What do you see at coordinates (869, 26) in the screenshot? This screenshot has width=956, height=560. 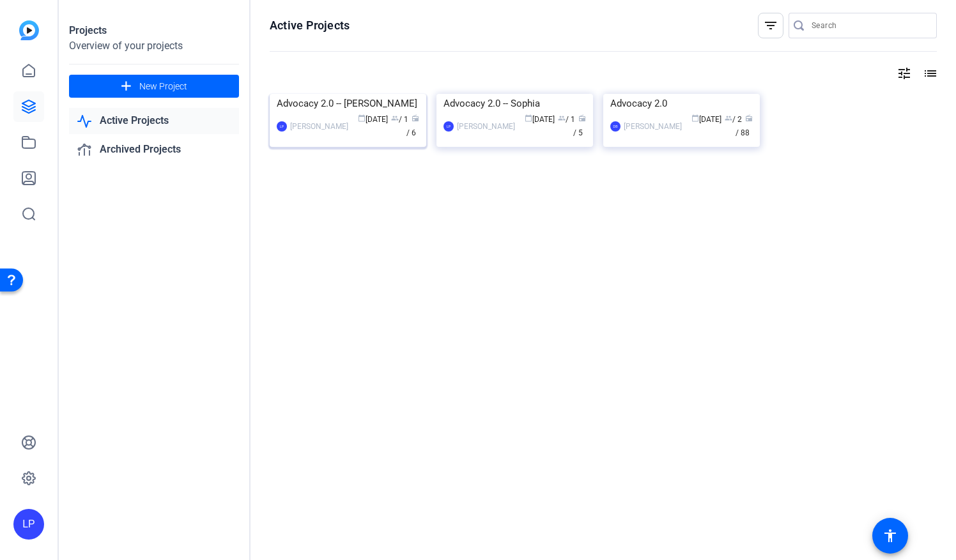 I see `input: Search` at bounding box center [869, 26].